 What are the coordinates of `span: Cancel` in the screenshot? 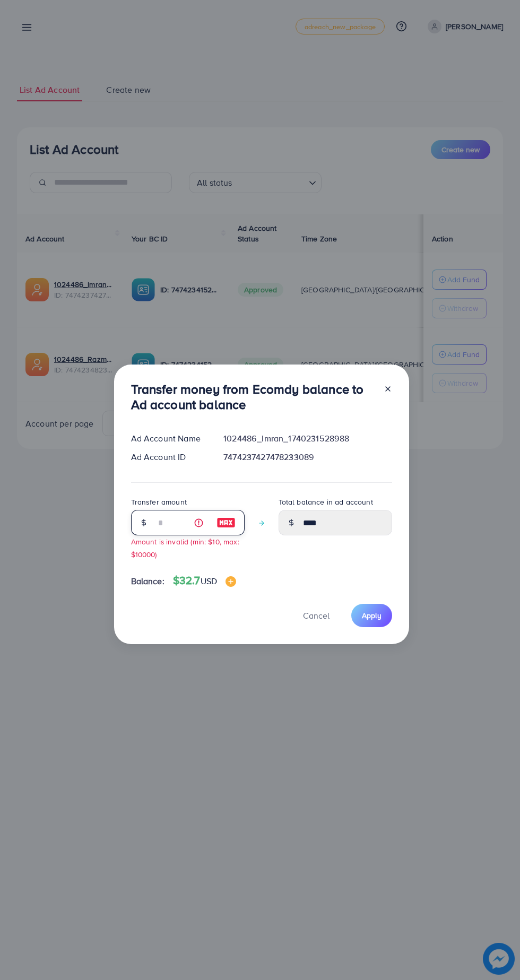 It's located at (316, 616).